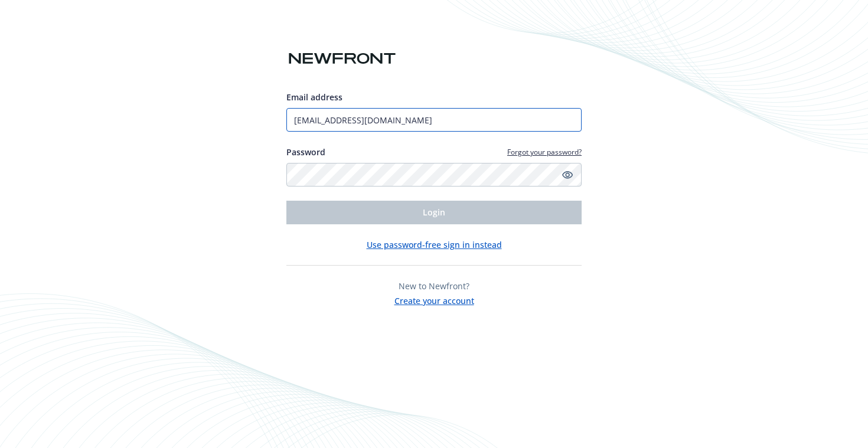 This screenshot has width=868, height=448. Describe the element at coordinates (434, 175) in the screenshot. I see `input: Enter your password` at that location.